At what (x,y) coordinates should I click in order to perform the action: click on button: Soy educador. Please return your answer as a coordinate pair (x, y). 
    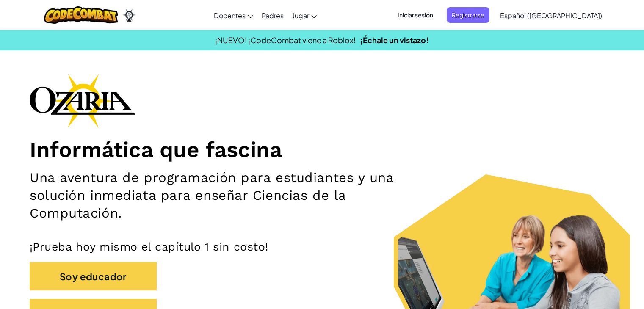
    Looking at the image, I should click on (93, 276).